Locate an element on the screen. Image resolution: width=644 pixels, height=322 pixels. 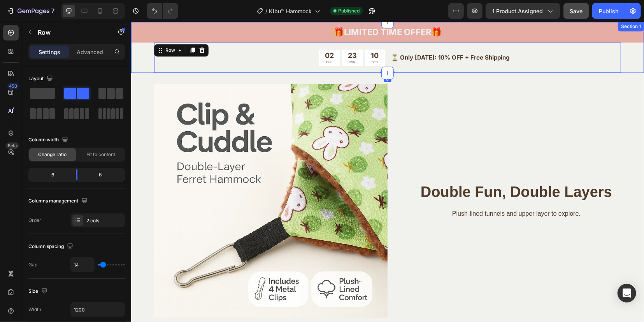
div: Gap is located at coordinates (33, 265).